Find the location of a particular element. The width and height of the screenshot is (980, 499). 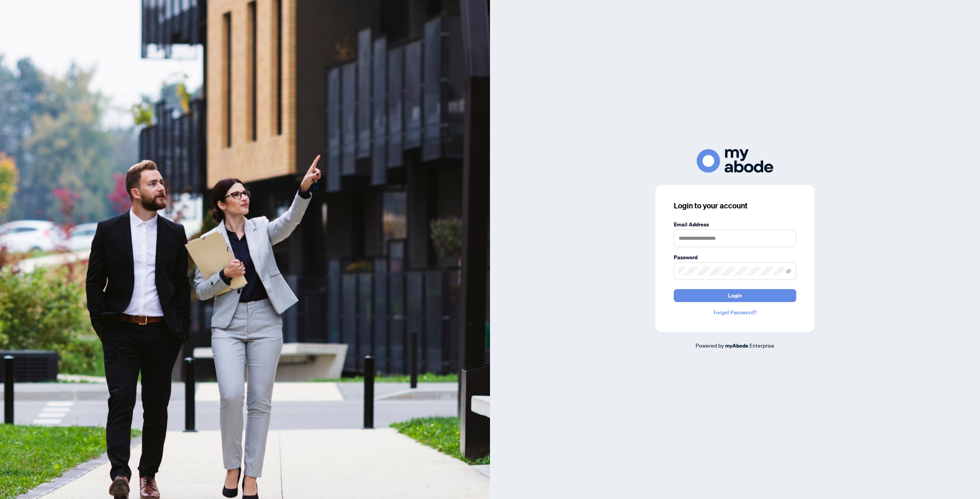

span: Powered by is located at coordinates (709, 345).